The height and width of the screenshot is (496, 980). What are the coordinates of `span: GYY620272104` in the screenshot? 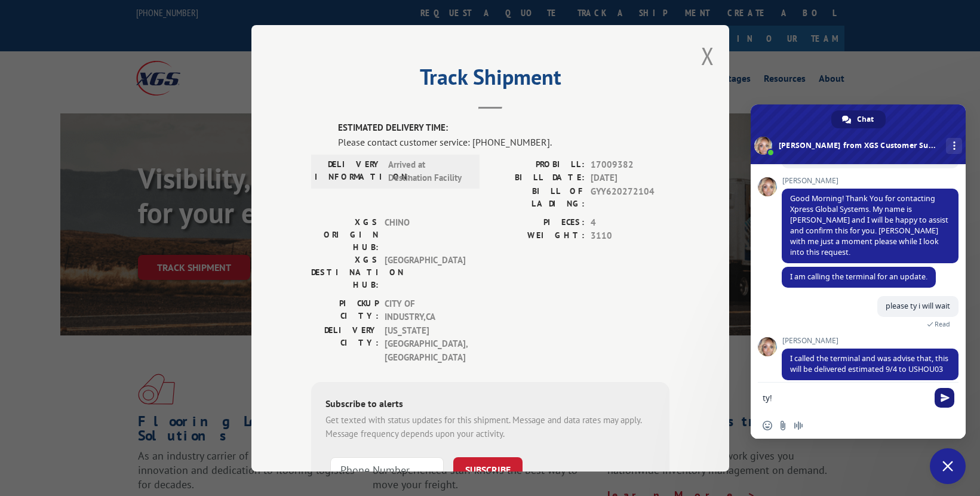 It's located at (630, 197).